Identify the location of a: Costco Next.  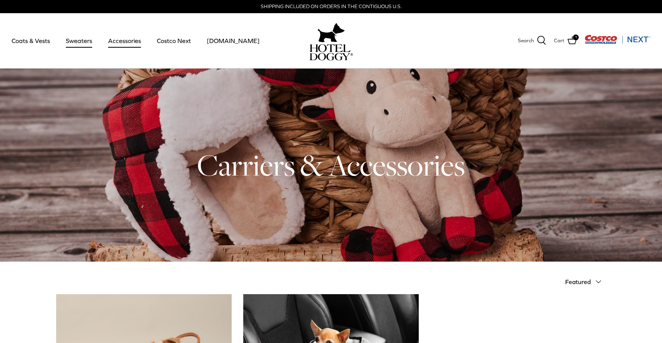
(174, 41).